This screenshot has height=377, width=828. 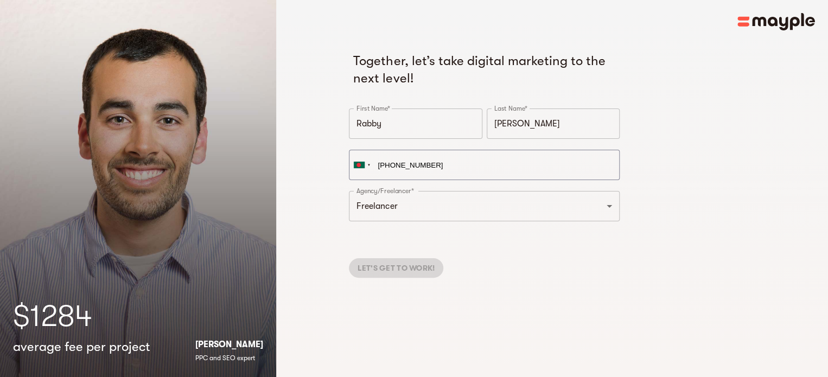 I want to click on input: Last Name*, so click(x=553, y=124).